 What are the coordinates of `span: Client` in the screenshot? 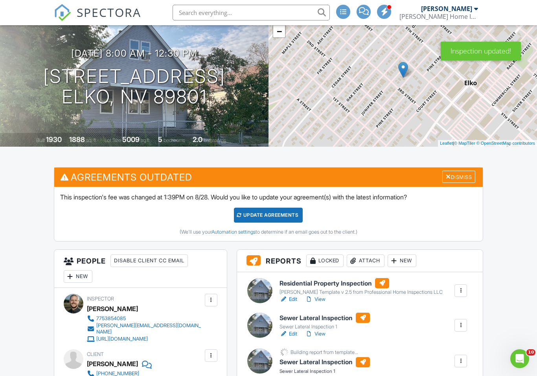 It's located at (95, 354).